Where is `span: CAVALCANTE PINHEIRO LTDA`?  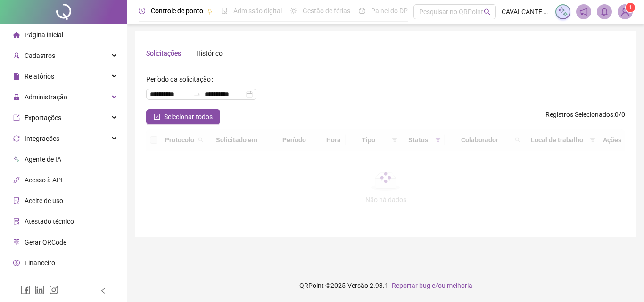 span: CAVALCANTE PINHEIRO LTDA is located at coordinates (526, 12).